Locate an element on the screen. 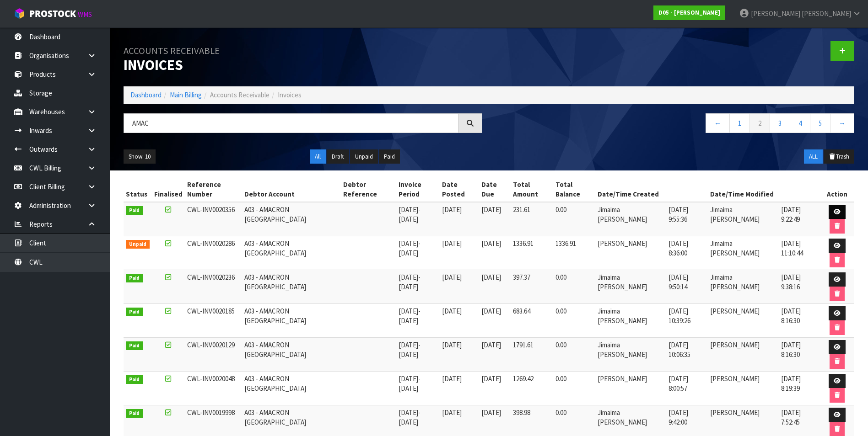 This screenshot has height=436, width=868. a: 2 is located at coordinates (759, 123).